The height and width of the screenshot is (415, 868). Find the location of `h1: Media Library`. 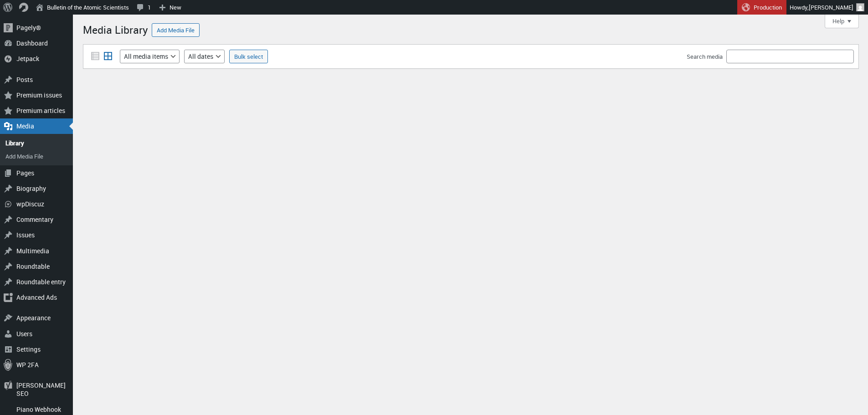

h1: Media Library is located at coordinates (115, 29).